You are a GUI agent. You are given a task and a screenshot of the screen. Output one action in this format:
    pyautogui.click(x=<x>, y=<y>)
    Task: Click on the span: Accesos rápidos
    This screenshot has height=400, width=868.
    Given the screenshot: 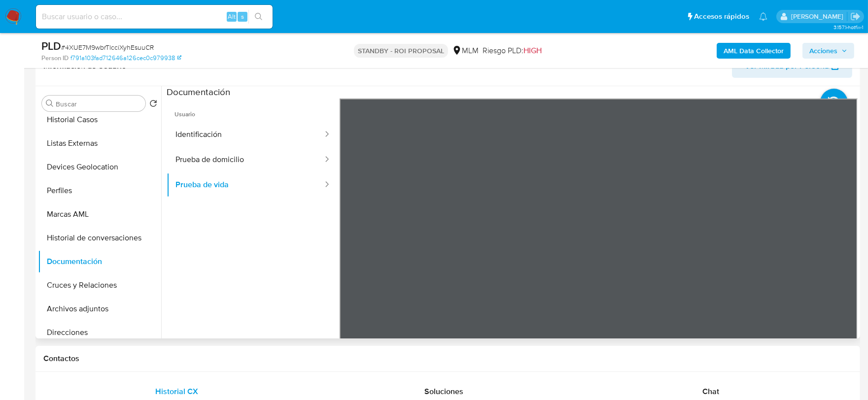 What is the action you would take?
    pyautogui.click(x=721, y=17)
    